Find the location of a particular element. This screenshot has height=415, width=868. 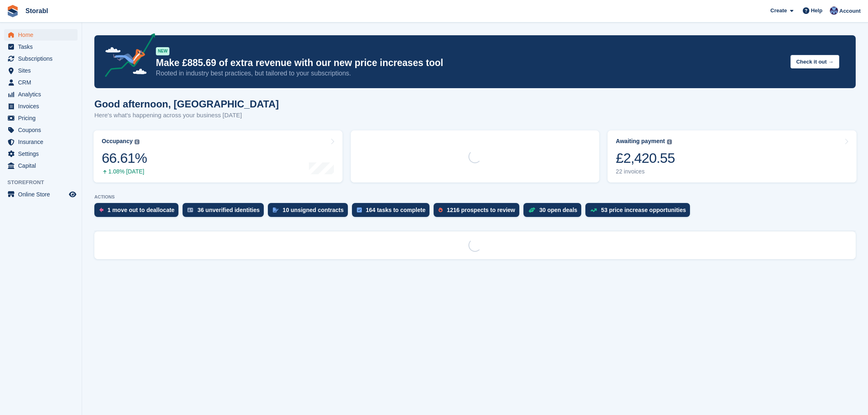

span: Subscriptions is located at coordinates (43, 58).